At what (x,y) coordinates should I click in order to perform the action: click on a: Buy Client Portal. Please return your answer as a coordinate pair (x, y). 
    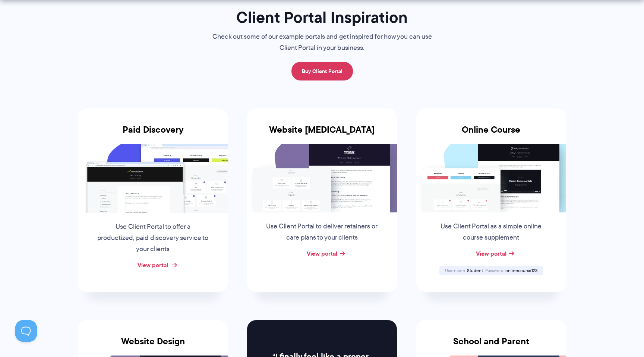
    Looking at the image, I should click on (322, 72).